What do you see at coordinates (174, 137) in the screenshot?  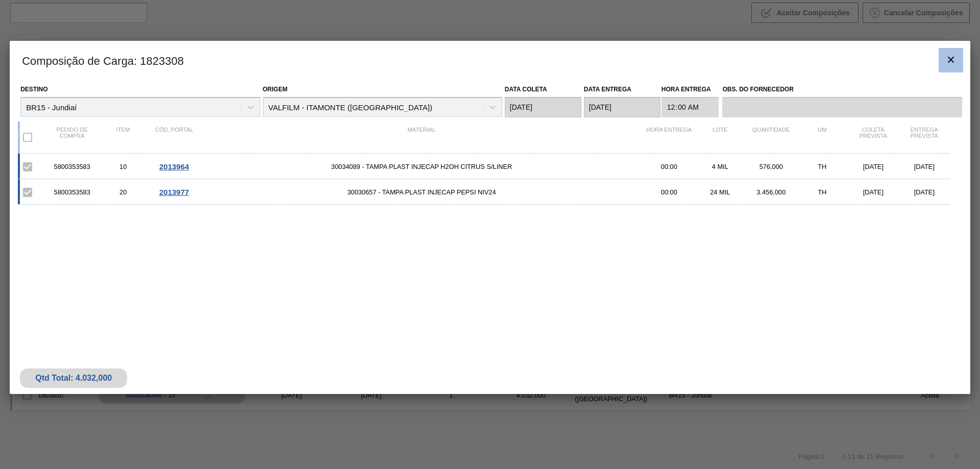 I see `div: Cód. Portal` at bounding box center [174, 137].